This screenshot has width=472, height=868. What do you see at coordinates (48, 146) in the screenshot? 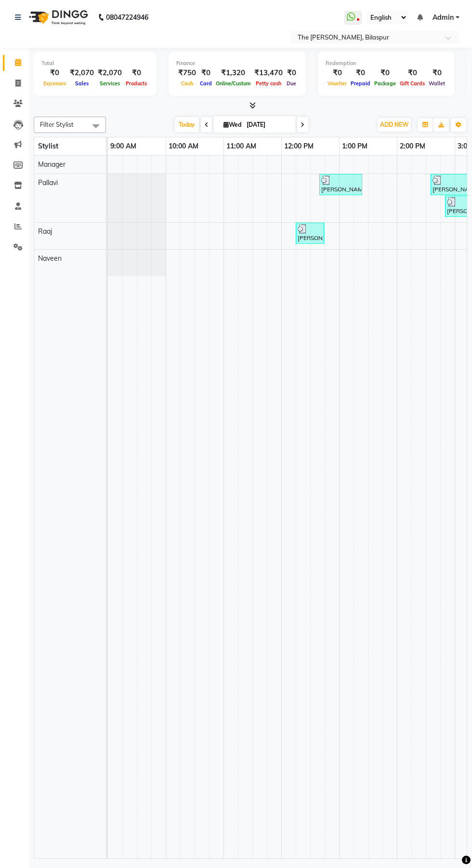
I see `span: Stylist` at bounding box center [48, 146].